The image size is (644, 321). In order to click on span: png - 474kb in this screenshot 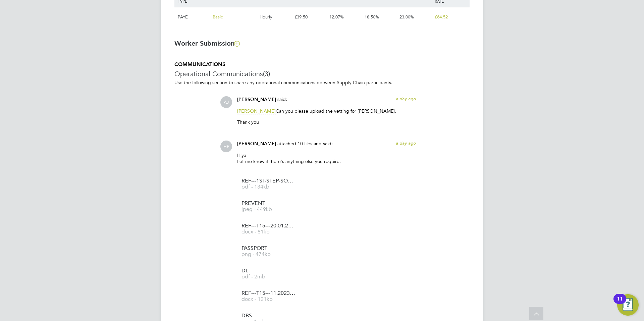, I will do `click(268, 254)`.